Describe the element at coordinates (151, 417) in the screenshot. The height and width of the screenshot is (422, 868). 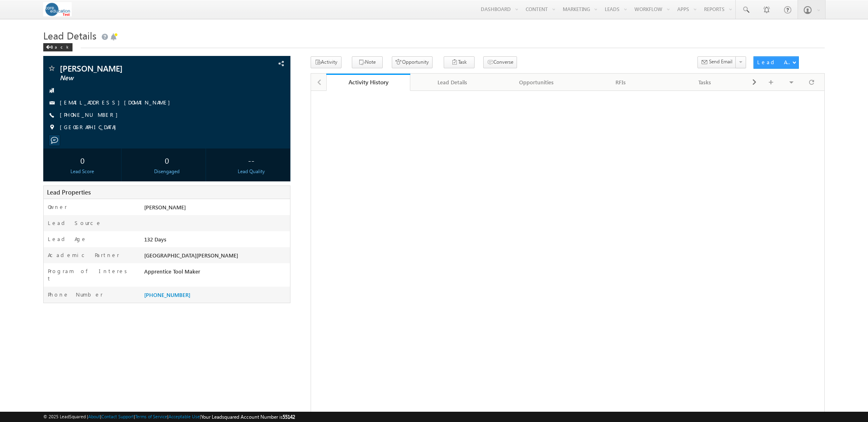
I see `a: Terms of Service` at that location.